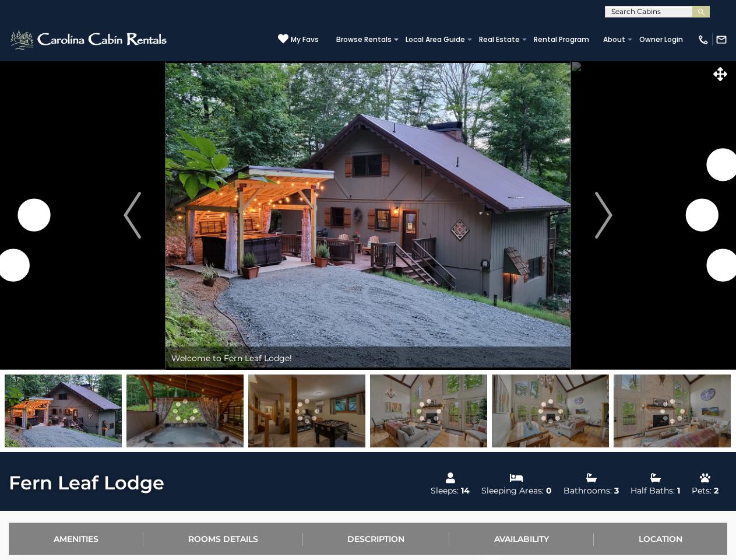  Describe the element at coordinates (561, 40) in the screenshot. I see `a: Rental Program` at that location.